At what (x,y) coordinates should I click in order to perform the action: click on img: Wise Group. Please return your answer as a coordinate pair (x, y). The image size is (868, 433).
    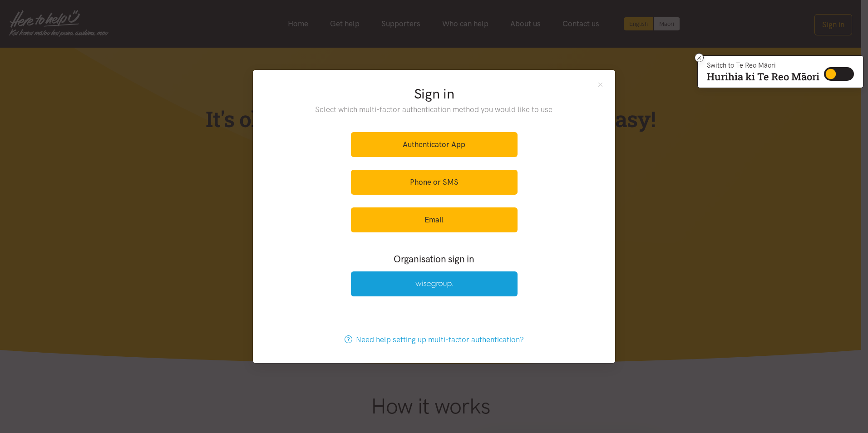
    Looking at the image, I should click on (434, 284).